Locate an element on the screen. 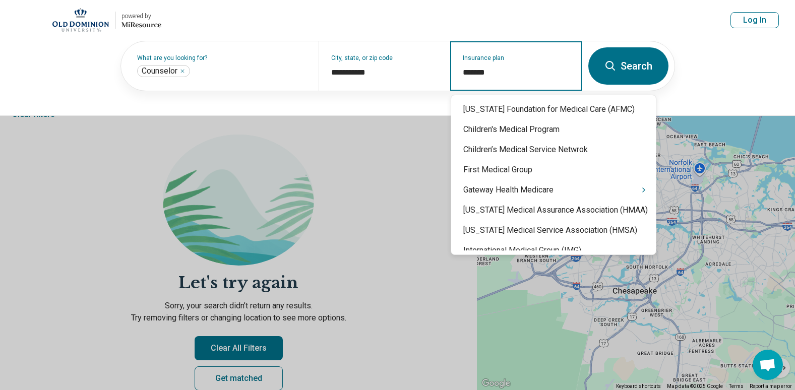 This screenshot has width=795, height=390. div: Children's Medical Program is located at coordinates (554, 130).